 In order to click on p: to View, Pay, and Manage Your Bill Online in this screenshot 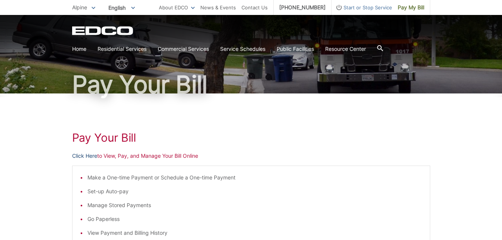, I will do `click(251, 156)`.